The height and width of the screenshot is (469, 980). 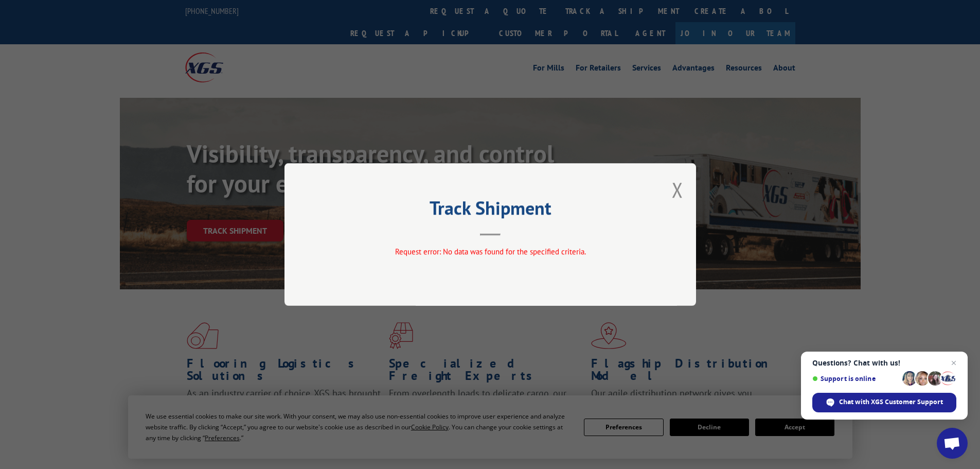 What do you see at coordinates (884, 363) in the screenshot?
I see `span: Questions? Chat with us!` at bounding box center [884, 363].